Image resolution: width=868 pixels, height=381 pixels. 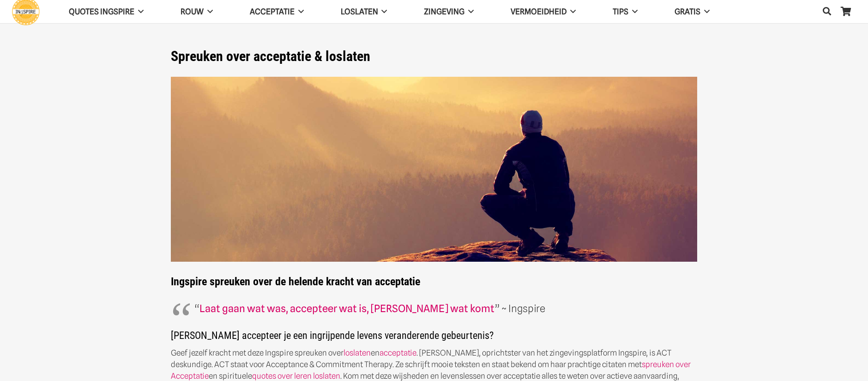 I want to click on span: Loslaten, so click(x=359, y=12).